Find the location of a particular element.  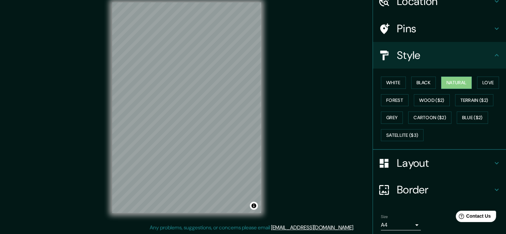

button: Toggle attribution is located at coordinates (254, 206).